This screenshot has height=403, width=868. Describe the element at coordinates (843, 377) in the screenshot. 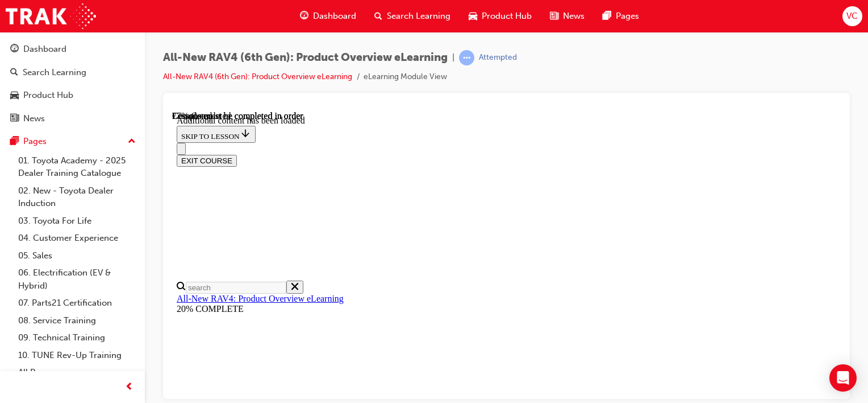

I see `div: Open Intercom Messenger` at that location.